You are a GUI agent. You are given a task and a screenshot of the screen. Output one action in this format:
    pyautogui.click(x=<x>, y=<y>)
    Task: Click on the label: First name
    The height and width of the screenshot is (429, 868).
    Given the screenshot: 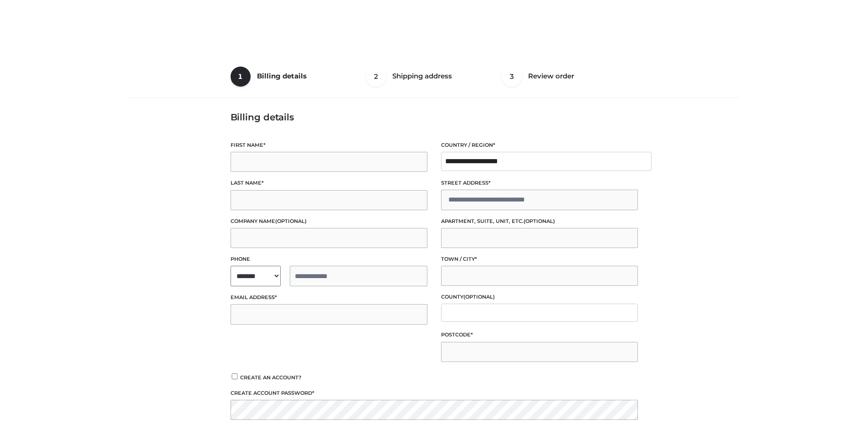 What is the action you would take?
    pyautogui.click(x=329, y=145)
    